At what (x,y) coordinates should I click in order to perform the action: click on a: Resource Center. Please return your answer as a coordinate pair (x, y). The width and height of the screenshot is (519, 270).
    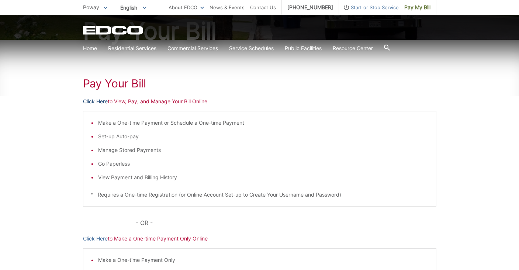
    Looking at the image, I should click on (353, 48).